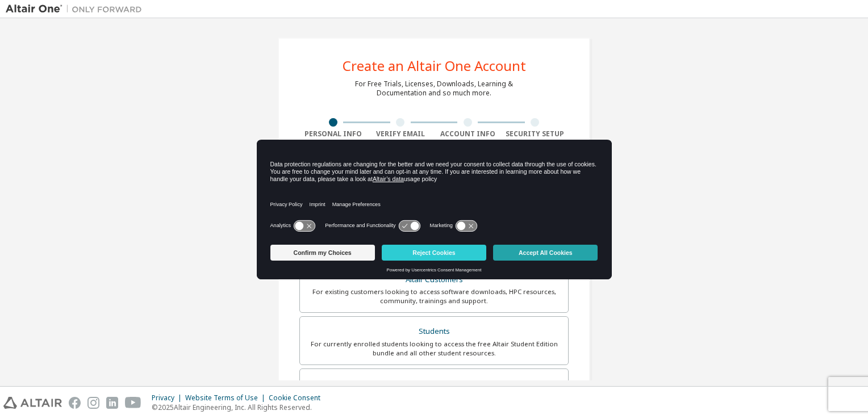 This screenshot has width=868, height=419. What do you see at coordinates (434, 280) in the screenshot?
I see `div: Altair Customers` at bounding box center [434, 280].